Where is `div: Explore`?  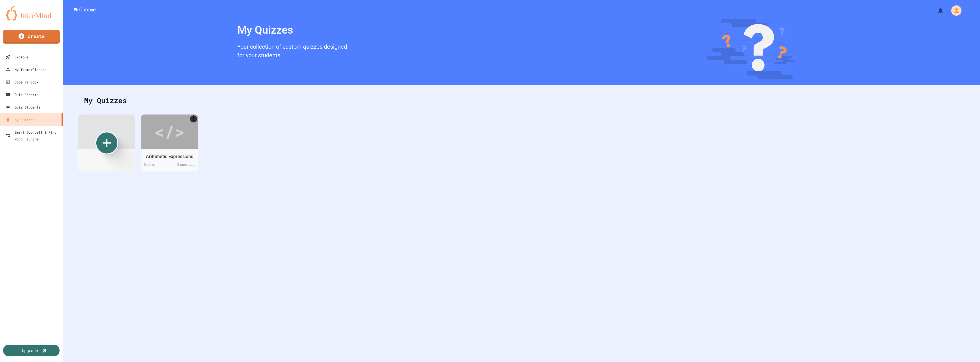
div: Explore is located at coordinates (17, 57).